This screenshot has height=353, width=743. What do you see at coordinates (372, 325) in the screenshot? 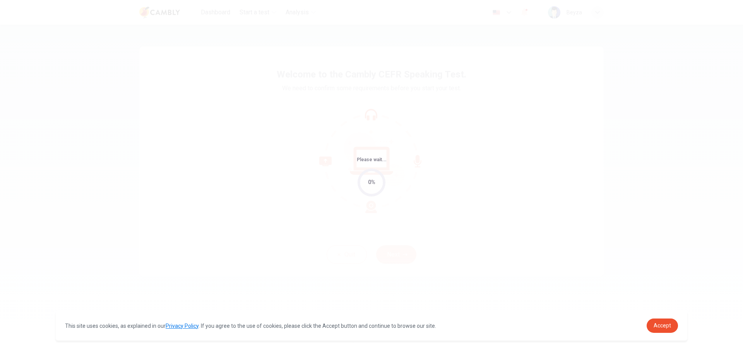
I see `div: cookieconsent` at bounding box center [372, 325].